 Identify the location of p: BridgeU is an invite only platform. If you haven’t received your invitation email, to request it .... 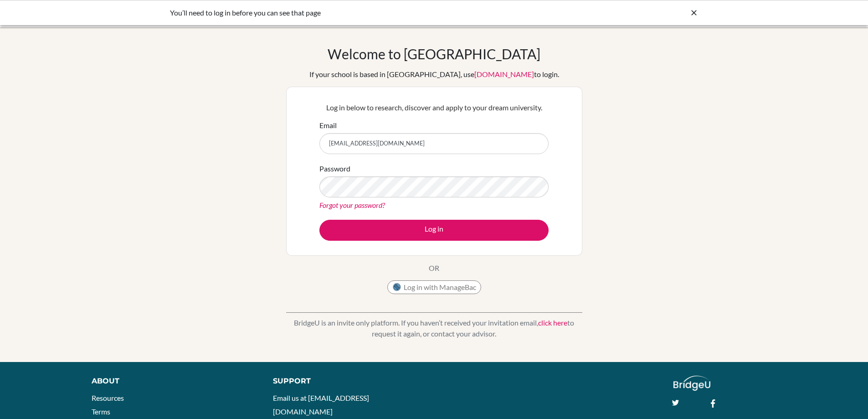
(434, 328).